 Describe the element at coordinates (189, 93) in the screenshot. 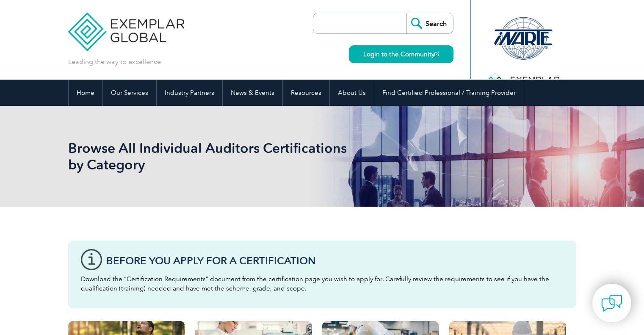

I see `a: Industry Partners` at that location.